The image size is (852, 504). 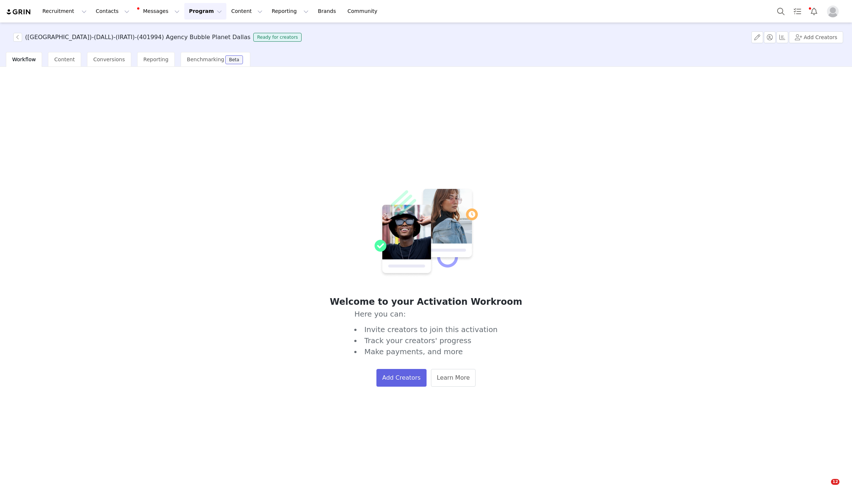 What do you see at coordinates (328, 11) in the screenshot?
I see `a: Brands` at bounding box center [328, 11].